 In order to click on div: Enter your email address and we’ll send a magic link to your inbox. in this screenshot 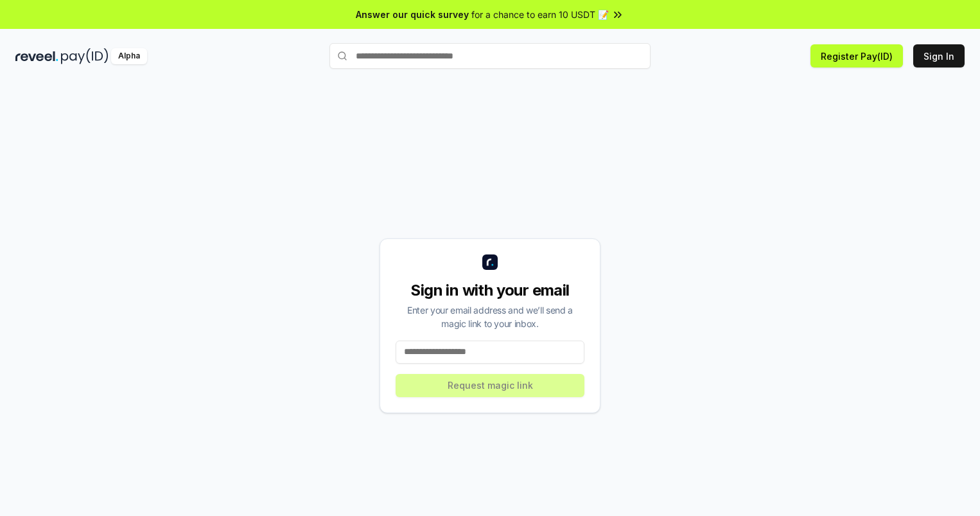, I will do `click(490, 317)`.